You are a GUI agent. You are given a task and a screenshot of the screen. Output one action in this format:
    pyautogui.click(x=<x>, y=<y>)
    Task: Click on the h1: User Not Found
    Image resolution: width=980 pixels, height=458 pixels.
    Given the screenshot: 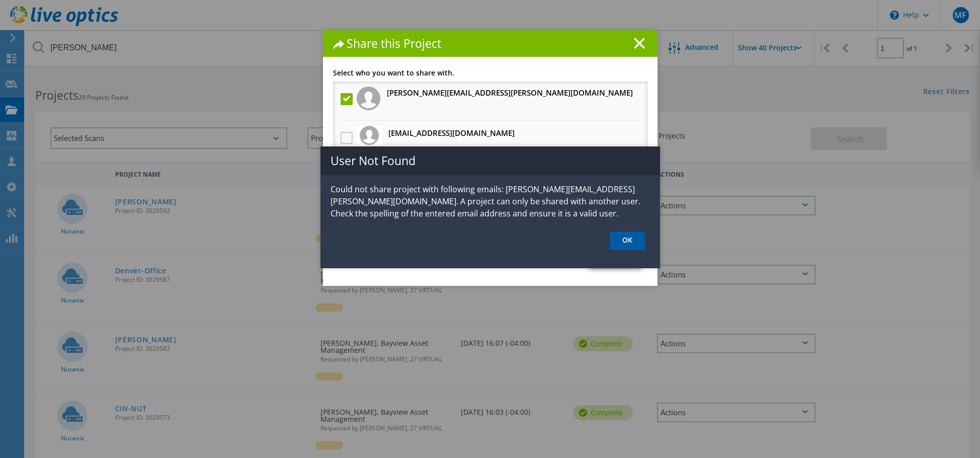 What is the action you would take?
    pyautogui.click(x=490, y=161)
    